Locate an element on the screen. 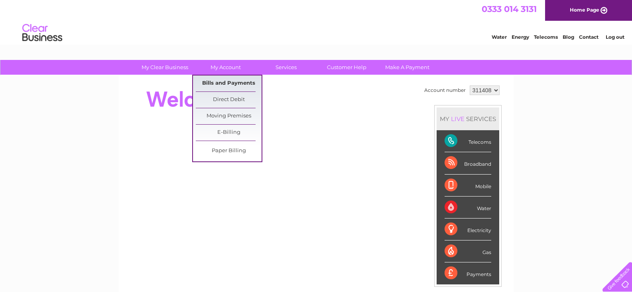  div: LIVE is located at coordinates (458, 118).